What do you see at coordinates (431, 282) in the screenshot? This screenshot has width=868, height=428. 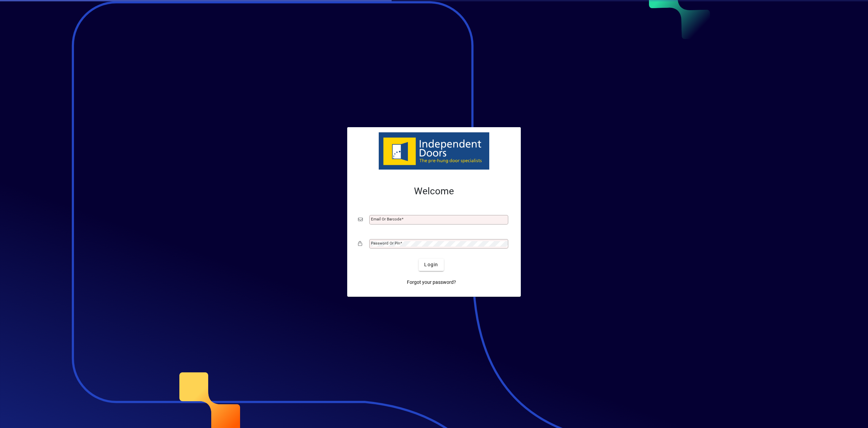 I see `span: Forgot your password?` at bounding box center [431, 282].